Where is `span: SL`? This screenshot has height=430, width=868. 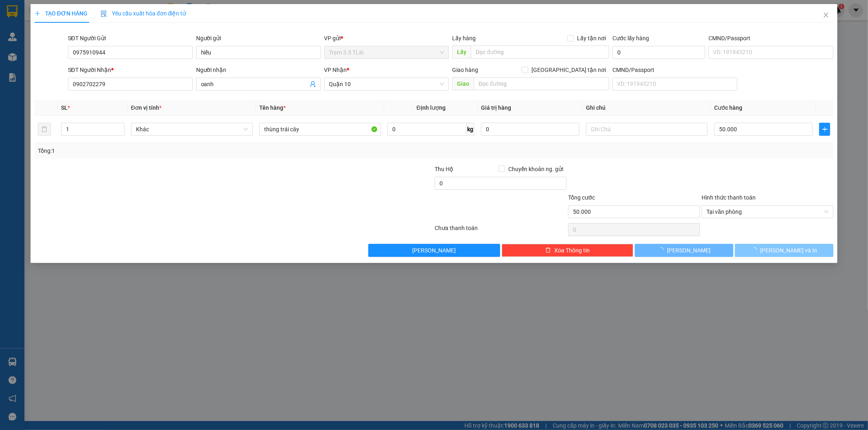
span: SL is located at coordinates (64, 108).